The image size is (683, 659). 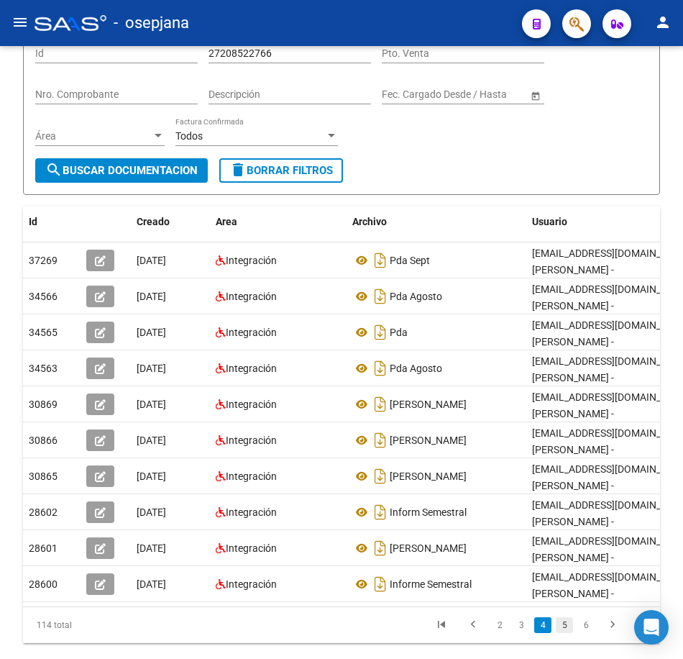 What do you see at coordinates (428, 512) in the screenshot?
I see `span: Inform Semestral` at bounding box center [428, 512].